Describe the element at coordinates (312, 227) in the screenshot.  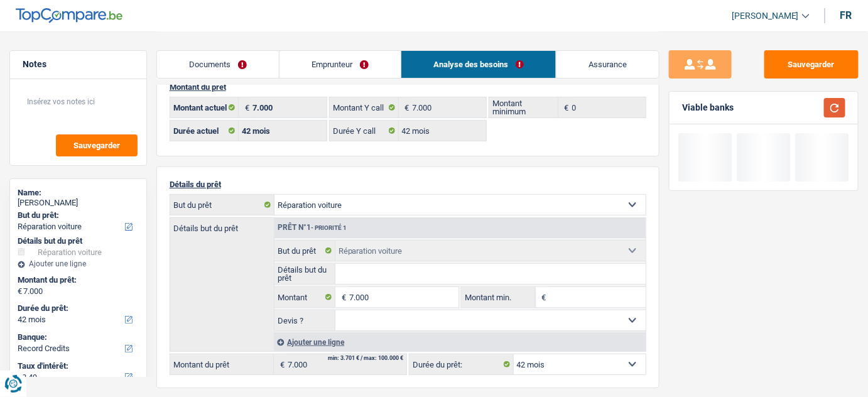
I see `div: Prêt n°1` at that location.